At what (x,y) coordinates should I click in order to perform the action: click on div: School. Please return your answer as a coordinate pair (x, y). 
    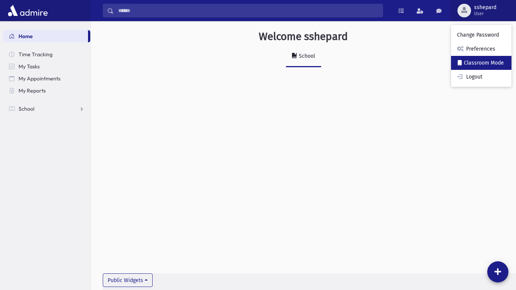
    Looking at the image, I should click on (306, 56).